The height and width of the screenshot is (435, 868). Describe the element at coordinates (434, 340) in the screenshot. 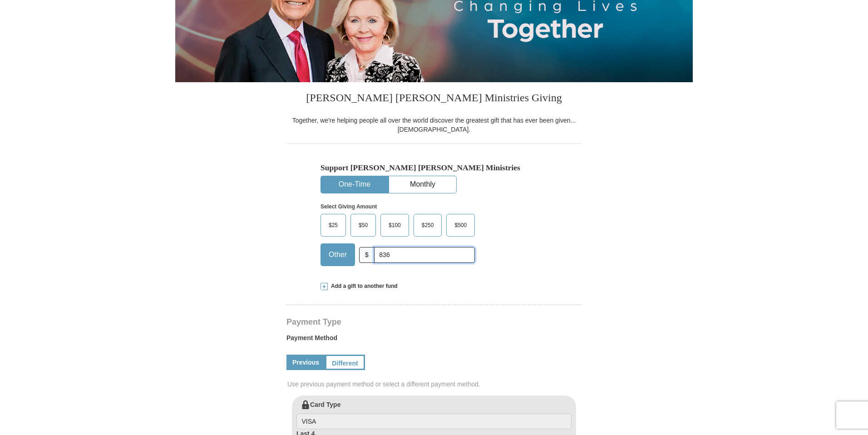

I see `label: Payment Method` at that location.